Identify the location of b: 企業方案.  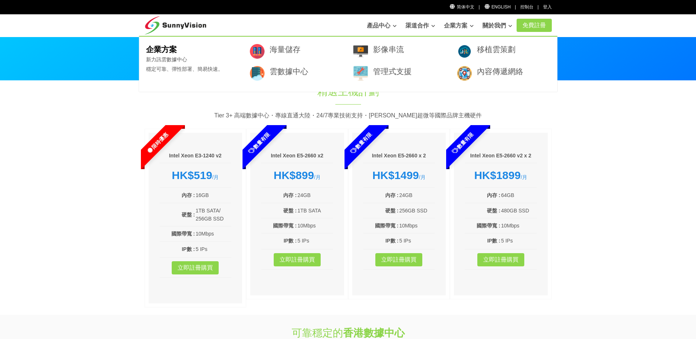
(162, 49).